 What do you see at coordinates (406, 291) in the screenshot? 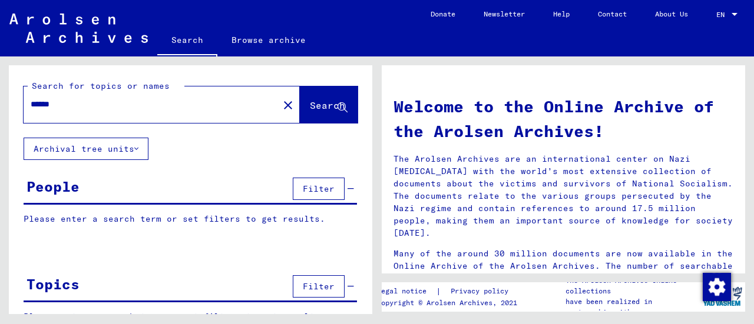
I see `a: Legal notice` at bounding box center [406, 291].